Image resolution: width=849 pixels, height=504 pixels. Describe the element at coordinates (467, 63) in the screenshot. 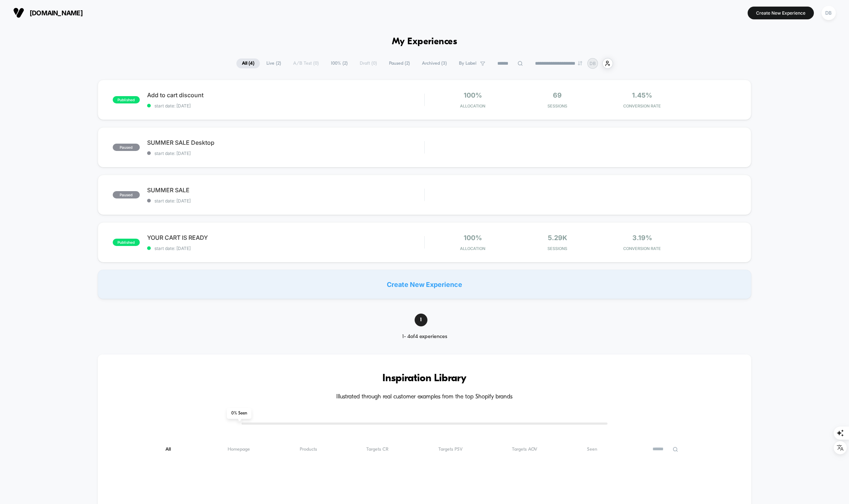

I see `span: By Label` at that location.